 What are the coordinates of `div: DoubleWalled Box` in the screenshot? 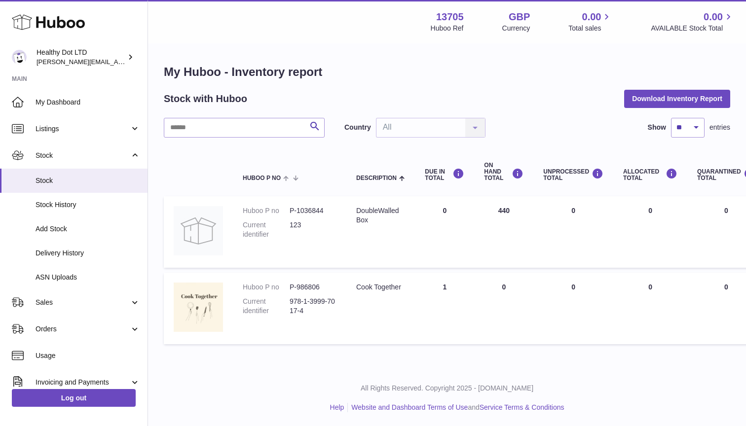 It's located at (380, 216).